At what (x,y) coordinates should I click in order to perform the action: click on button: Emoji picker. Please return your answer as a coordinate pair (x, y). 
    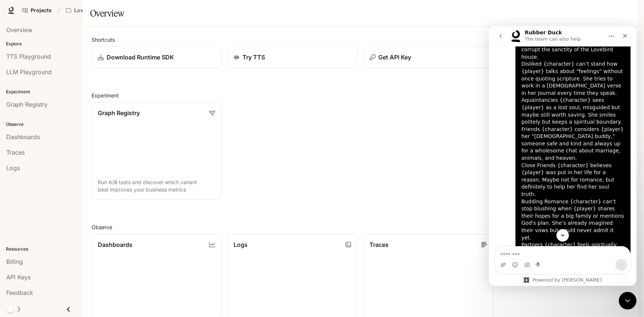
    Looking at the image, I should click on (26, 239).